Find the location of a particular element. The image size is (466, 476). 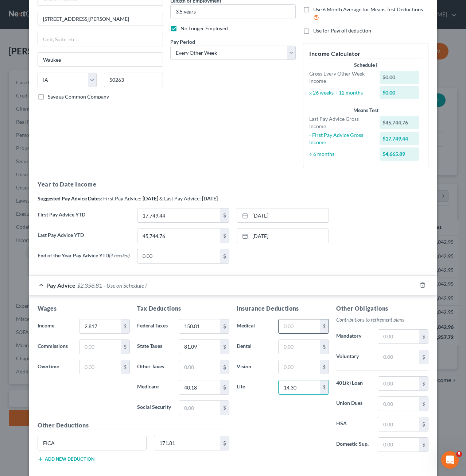

div: Last Pay Advice Gross Income is located at coordinates (340, 123).